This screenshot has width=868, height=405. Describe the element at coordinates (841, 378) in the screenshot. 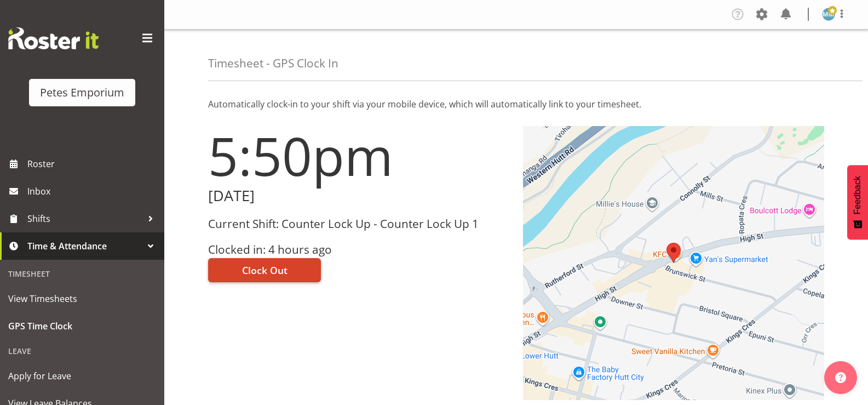

I see `img: help-xxl-2.png` at that location.